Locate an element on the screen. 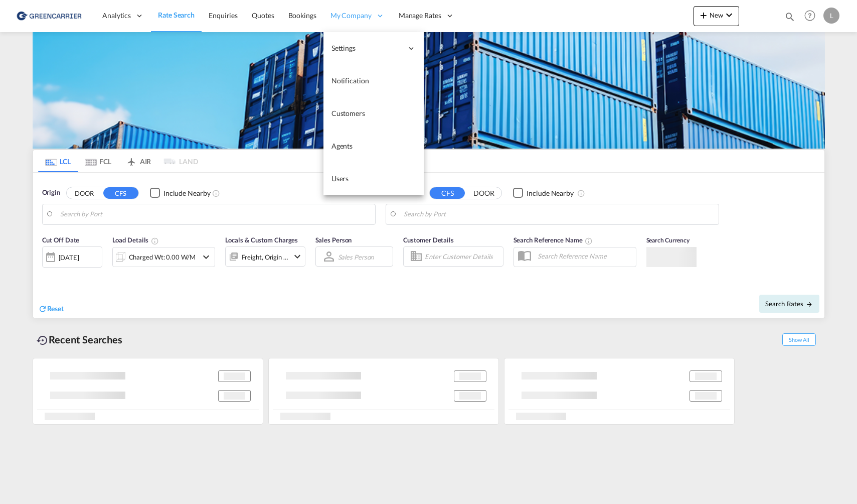 The height and width of the screenshot is (504, 857). span: Search Rates is located at coordinates (789, 303).